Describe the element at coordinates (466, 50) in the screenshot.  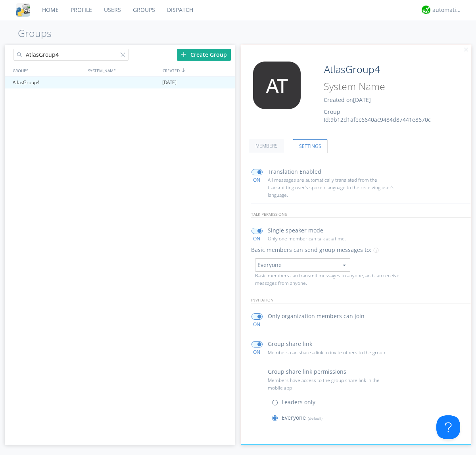
I see `img: cancel.svg` at that location.